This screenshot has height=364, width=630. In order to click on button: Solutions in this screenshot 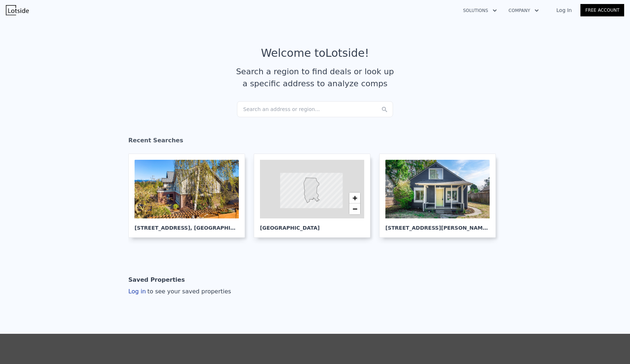, I will do `click(479, 10)`.